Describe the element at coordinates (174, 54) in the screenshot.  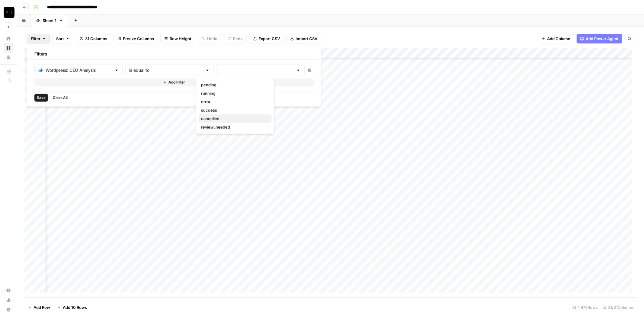
I see `div: Filters` at that location.